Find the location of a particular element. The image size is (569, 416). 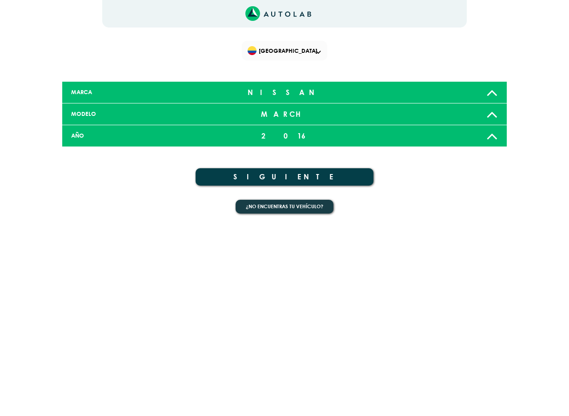

div: MODELO is located at coordinates (138, 114).